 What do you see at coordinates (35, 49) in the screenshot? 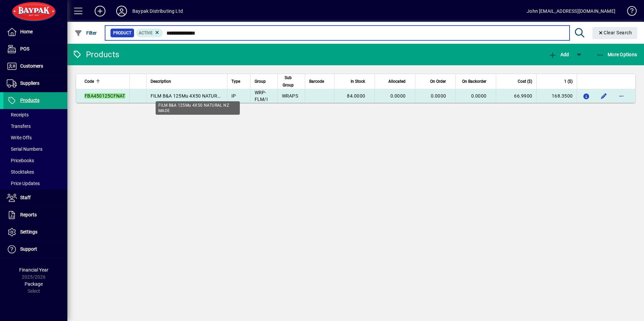
I see `a: POS` at bounding box center [35, 49].